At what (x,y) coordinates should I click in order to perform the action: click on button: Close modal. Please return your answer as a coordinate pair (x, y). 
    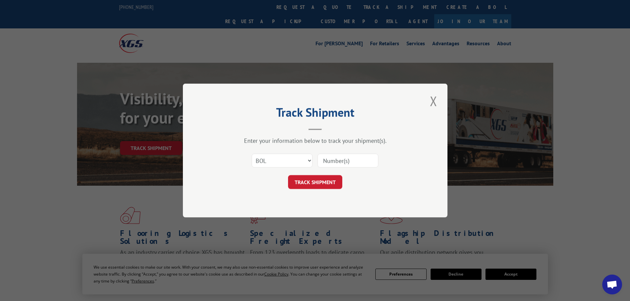
    Looking at the image, I should click on (434, 101).